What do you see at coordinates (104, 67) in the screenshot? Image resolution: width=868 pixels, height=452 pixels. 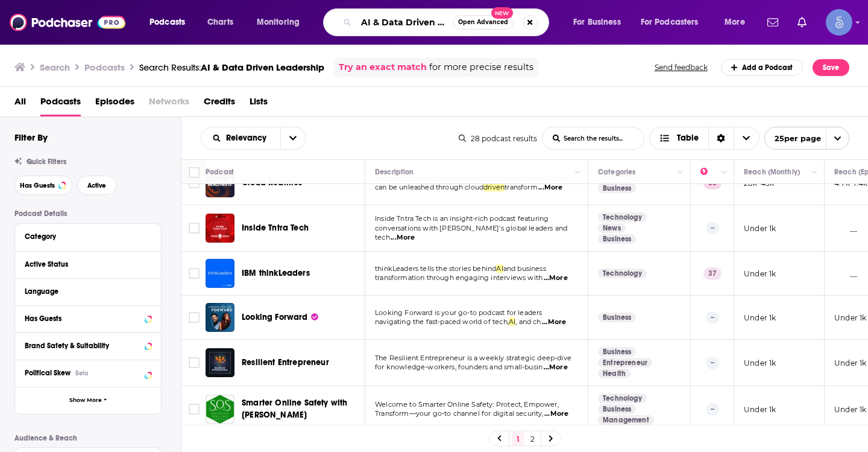 I see `h3: Podcasts` at bounding box center [104, 67].